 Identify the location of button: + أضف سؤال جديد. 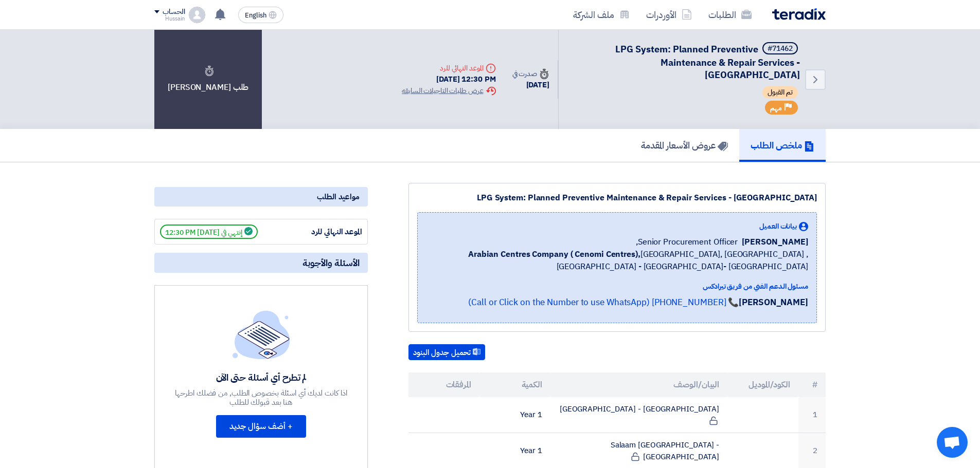
(261, 426).